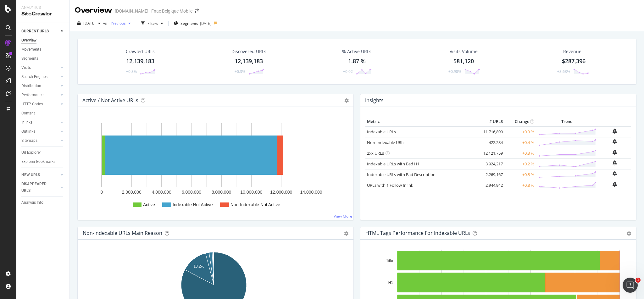 The image size is (644, 299). I want to click on a: Overview, so click(43, 41).